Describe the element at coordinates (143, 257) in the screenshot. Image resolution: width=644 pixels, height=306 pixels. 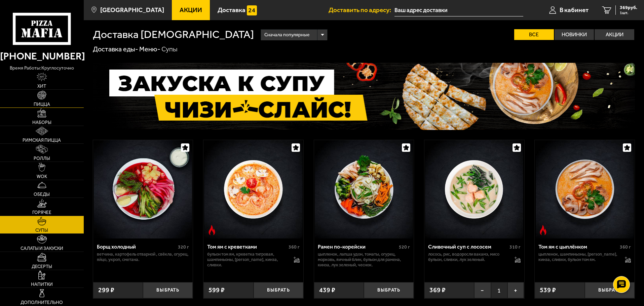
I see `p: ветчина, картофель отварной , свёкла, огурец, яйцо, укроп, сметана.` at that location.